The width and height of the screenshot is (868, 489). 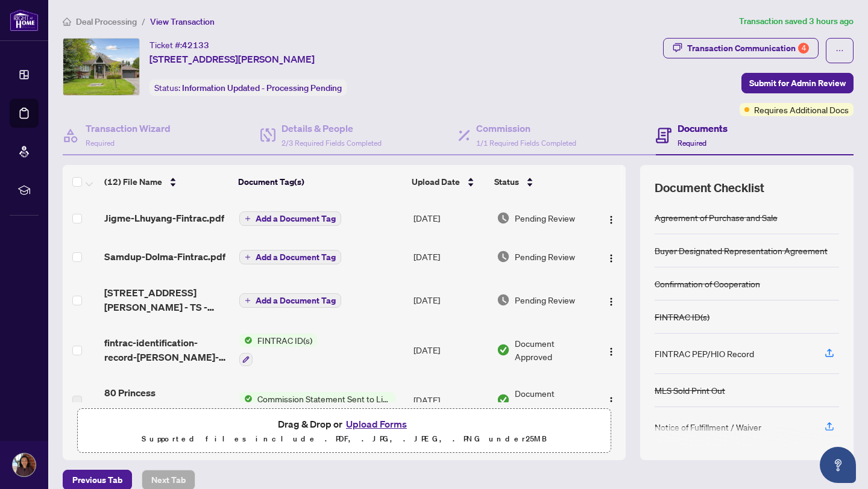 I want to click on span: Commission Statement Sent to Listing Brokerage, so click(x=324, y=399).